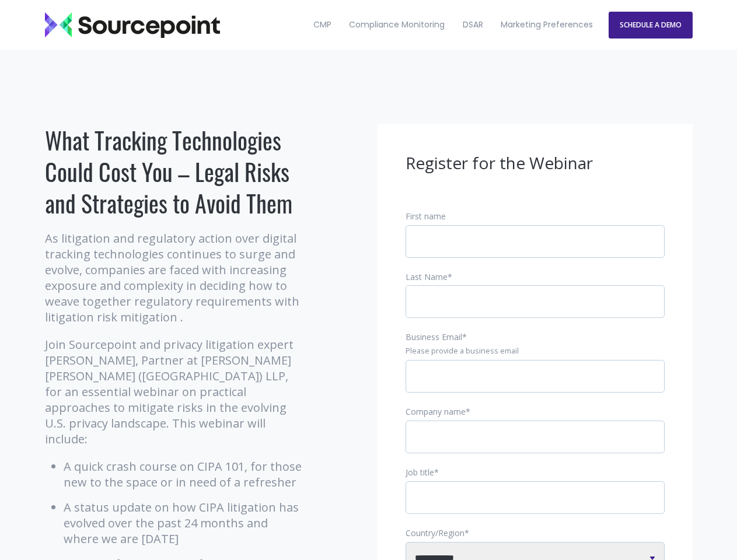 Image resolution: width=737 pixels, height=560 pixels. Describe the element at coordinates (174, 171) in the screenshot. I see `h1: What Tracking Technologies Could Cost You – Legal Risks and Strategies to Avoid Them` at that location.